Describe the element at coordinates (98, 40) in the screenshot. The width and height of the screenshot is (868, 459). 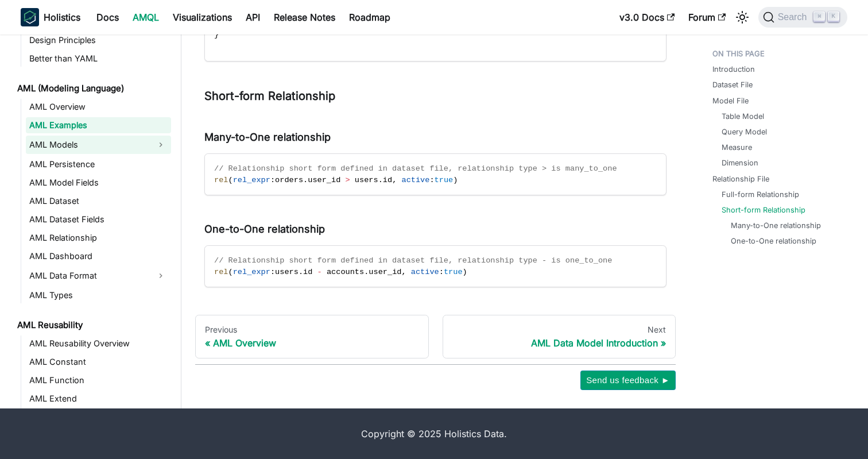
I see `a: Design Principles` at that location.